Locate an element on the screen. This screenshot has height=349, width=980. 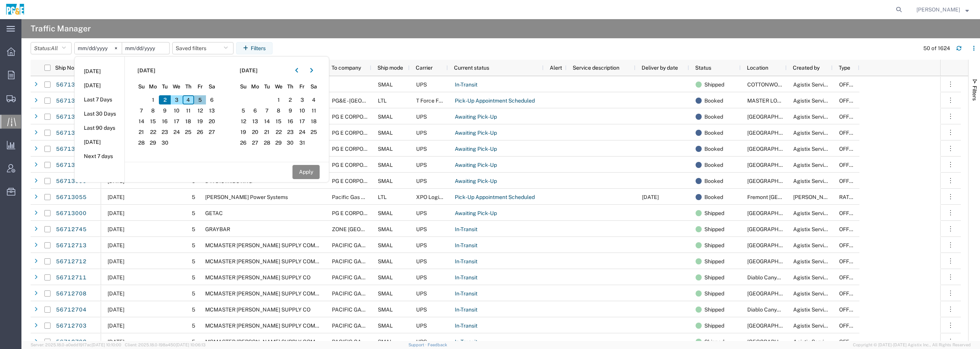
span: 19 is located at coordinates (200, 121).